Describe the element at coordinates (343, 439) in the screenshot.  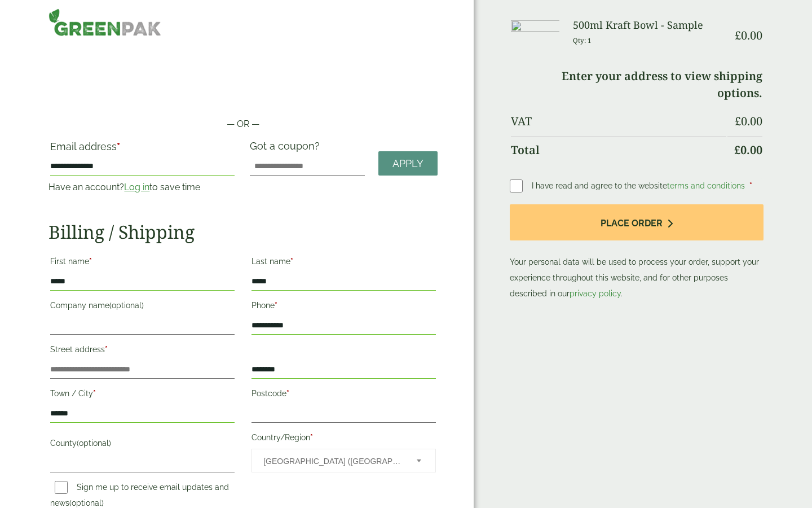
I see `label: Country/Region` at that location.